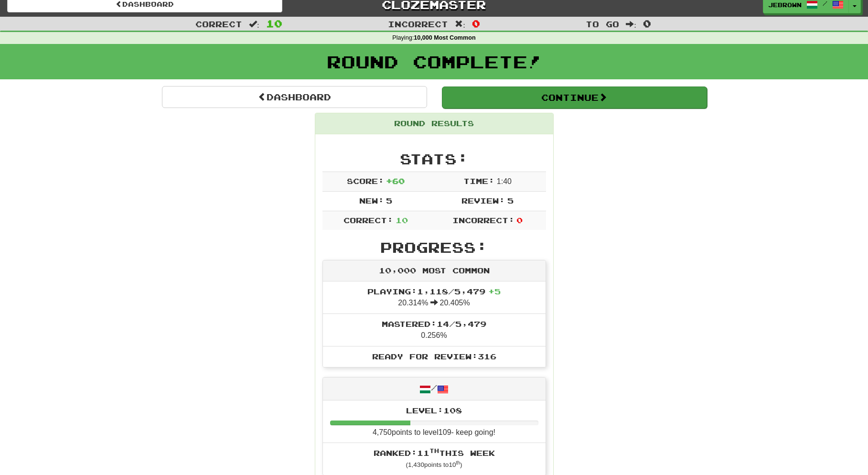 The width and height of the screenshot is (868, 475). I want to click on button: Continue, so click(574, 97).